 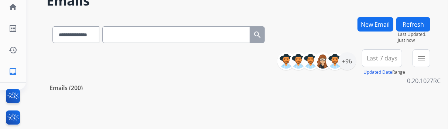 What do you see at coordinates (13, 71) in the screenshot?
I see `mat-icon: inbox` at bounding box center [13, 71].